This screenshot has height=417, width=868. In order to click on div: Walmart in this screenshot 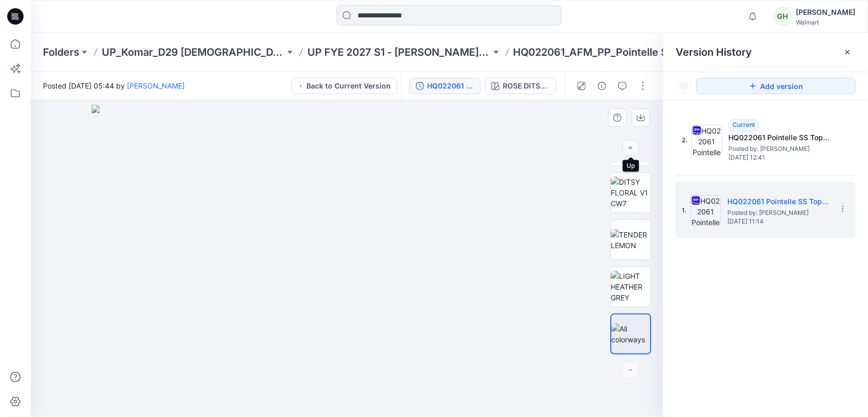, I will do `click(825, 22)`.